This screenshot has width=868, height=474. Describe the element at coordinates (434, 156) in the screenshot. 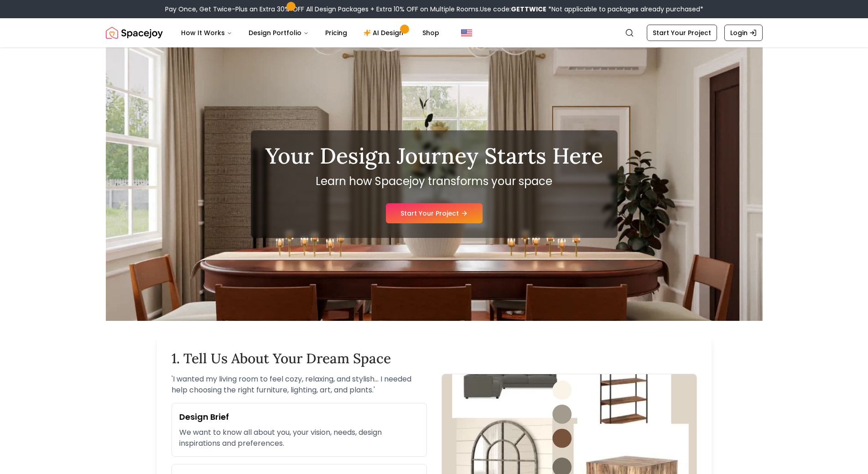

I see `h1: Your Design Journey Starts Here` at that location.